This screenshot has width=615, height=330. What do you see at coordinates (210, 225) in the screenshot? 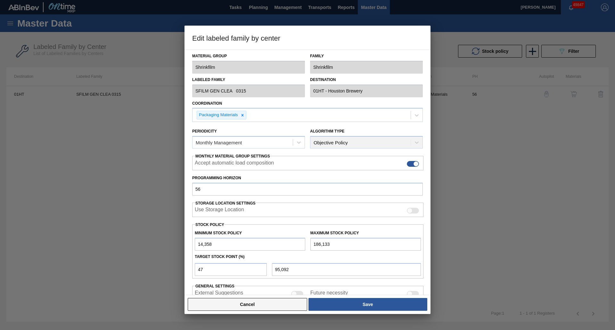
I see `label: Stock Policy` at bounding box center [210, 225].